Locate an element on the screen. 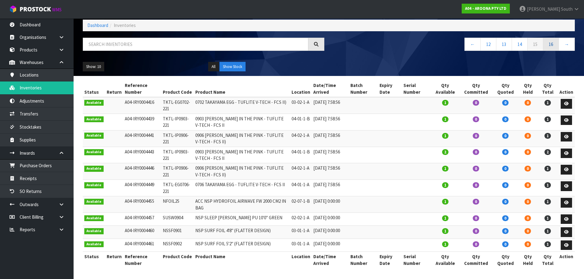 This screenshot has height=279, width=584. th: Product Code is located at coordinates (178, 89).